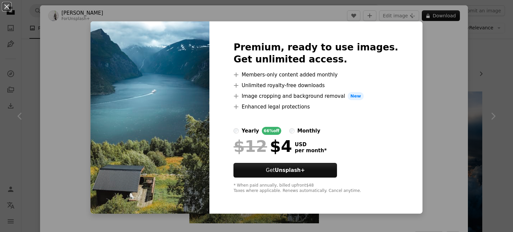 Image resolution: width=513 pixels, height=232 pixels. Describe the element at coordinates (250, 146) in the screenshot. I see `span: $12` at that location.